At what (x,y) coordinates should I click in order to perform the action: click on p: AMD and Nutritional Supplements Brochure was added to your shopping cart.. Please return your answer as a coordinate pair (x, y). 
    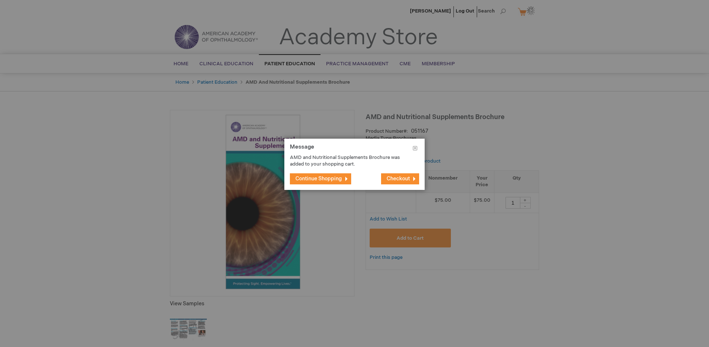
    Looking at the image, I should click on (349, 161).